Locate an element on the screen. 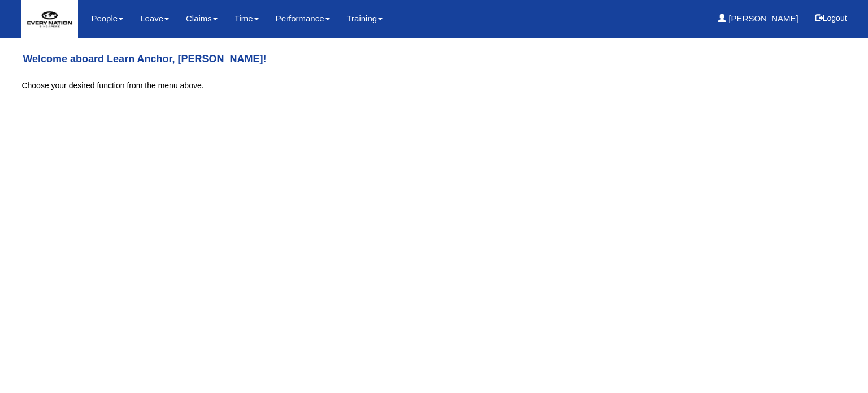 Image resolution: width=868 pixels, height=393 pixels. p: Choose your desired function from the menu above. is located at coordinates (433, 86).